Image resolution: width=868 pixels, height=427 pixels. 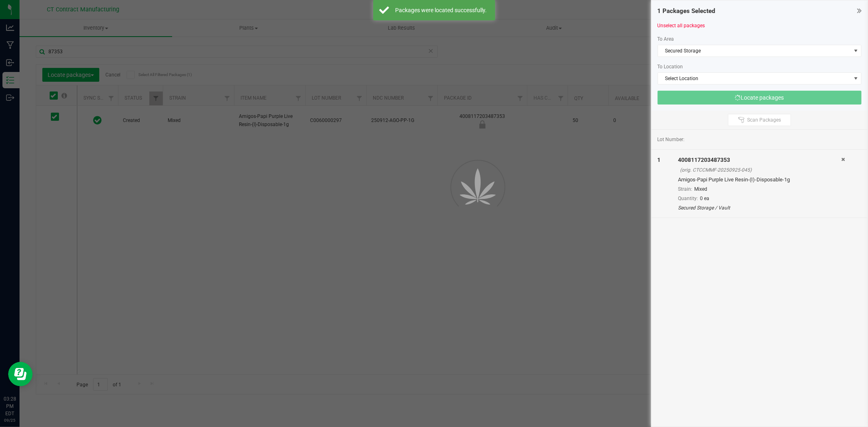 I want to click on span: Mixed, so click(x=700, y=189).